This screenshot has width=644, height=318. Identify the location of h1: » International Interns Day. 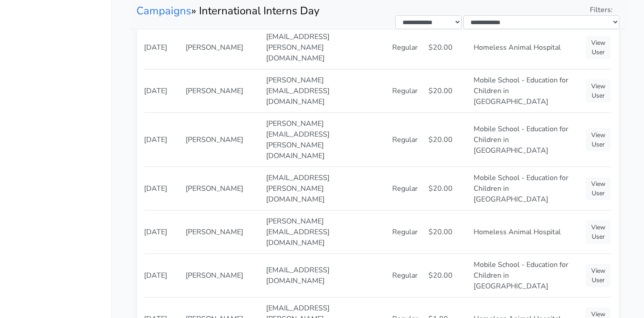
(254, 11).